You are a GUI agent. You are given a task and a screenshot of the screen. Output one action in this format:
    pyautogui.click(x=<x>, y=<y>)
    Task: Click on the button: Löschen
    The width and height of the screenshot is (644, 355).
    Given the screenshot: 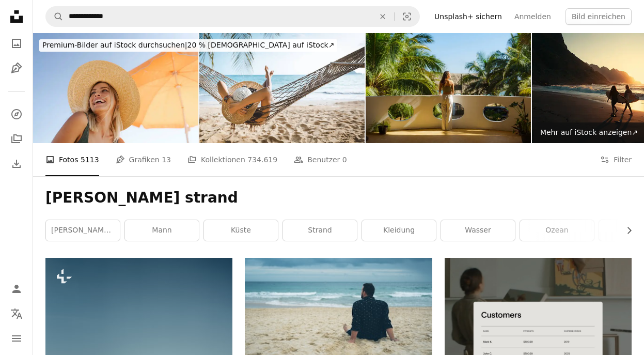 What is the action you would take?
    pyautogui.click(x=383, y=17)
    